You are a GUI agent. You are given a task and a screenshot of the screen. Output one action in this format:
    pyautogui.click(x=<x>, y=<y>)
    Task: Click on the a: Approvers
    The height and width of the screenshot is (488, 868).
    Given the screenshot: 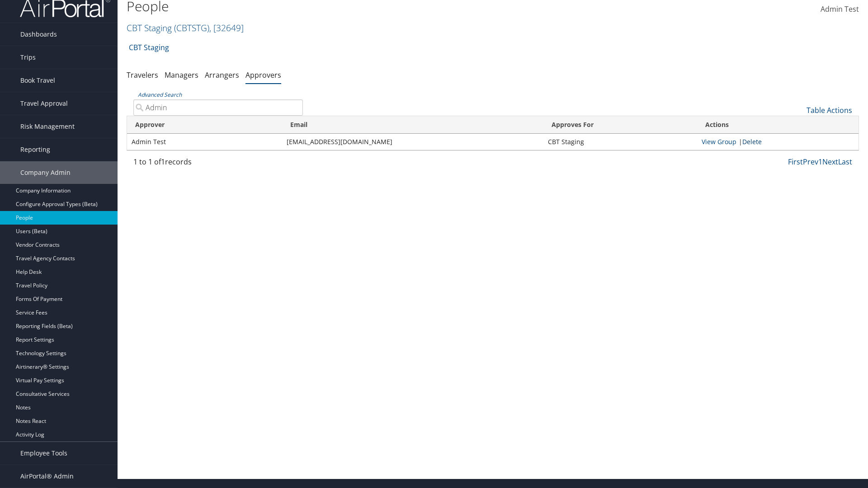 What is the action you would take?
    pyautogui.click(x=263, y=75)
    